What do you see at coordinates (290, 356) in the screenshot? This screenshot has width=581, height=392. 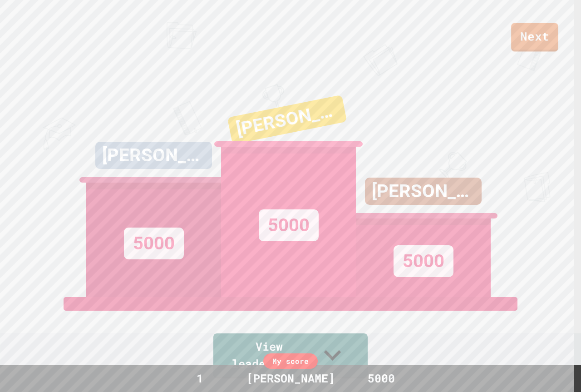 I see `a: View leaderboard` at bounding box center [290, 356].